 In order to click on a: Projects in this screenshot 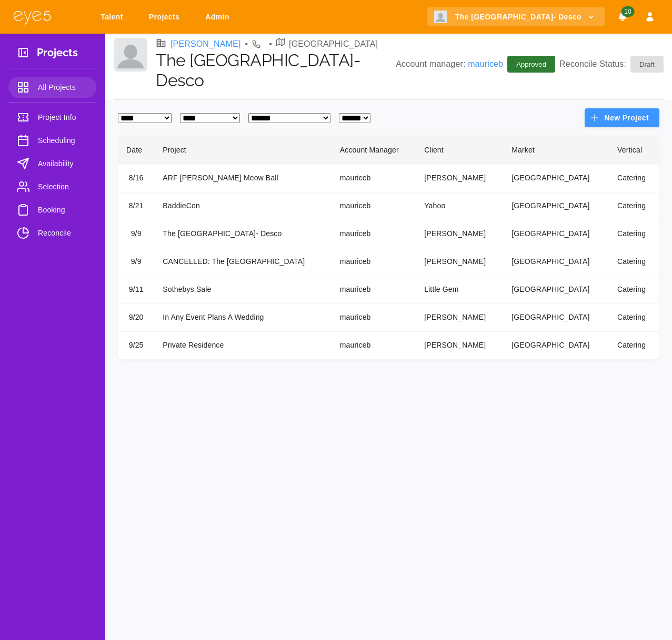, I will do `click(166, 17)`.